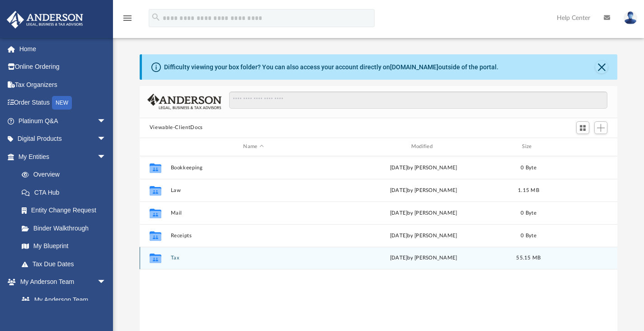 The height and width of the screenshot is (331, 644). What do you see at coordinates (61, 282) in the screenshot?
I see `a: My Anderson Teamarrow_drop_down` at bounding box center [61, 282].